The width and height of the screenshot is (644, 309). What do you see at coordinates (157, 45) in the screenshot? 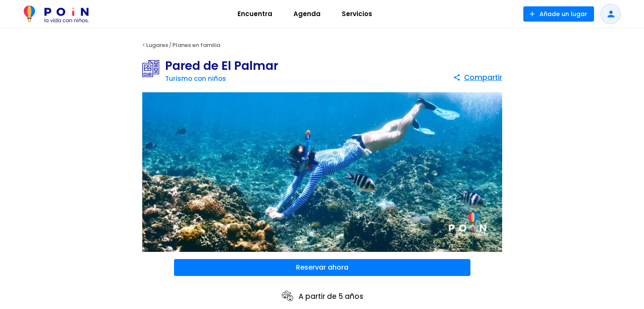
I see `a: Lugares` at bounding box center [157, 45].